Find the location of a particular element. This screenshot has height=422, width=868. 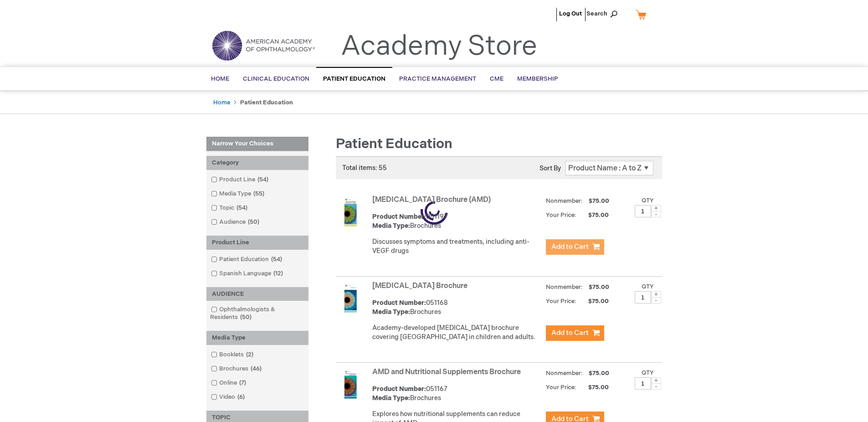

a: Booklets2 is located at coordinates (233, 354).